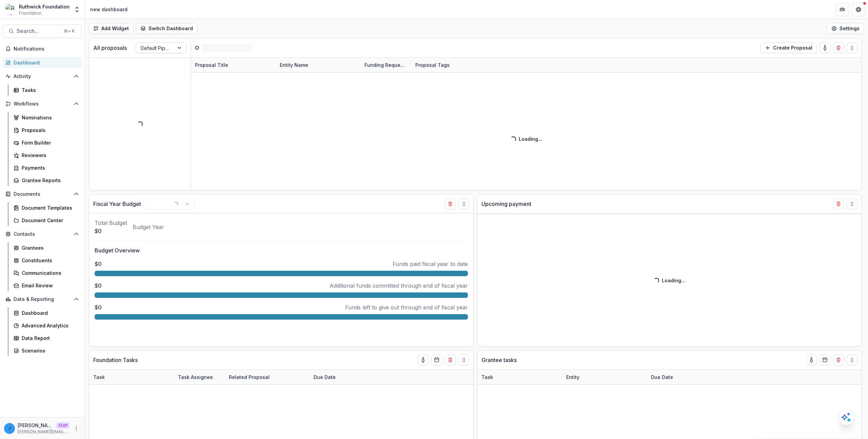  I want to click on div: Data Report, so click(49, 338).